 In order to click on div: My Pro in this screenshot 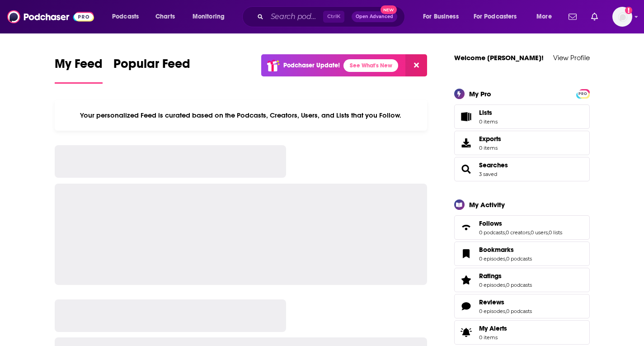, I will do `click(480, 93)`.